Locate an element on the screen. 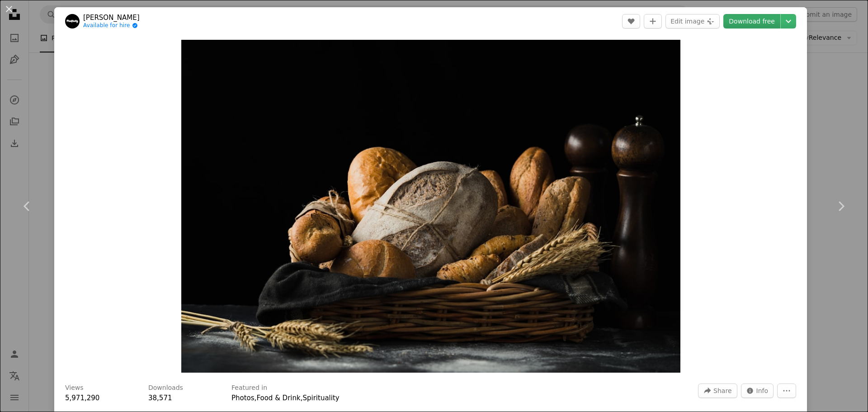 The width and height of the screenshot is (868, 412). button: Choose download size is located at coordinates (788, 22).